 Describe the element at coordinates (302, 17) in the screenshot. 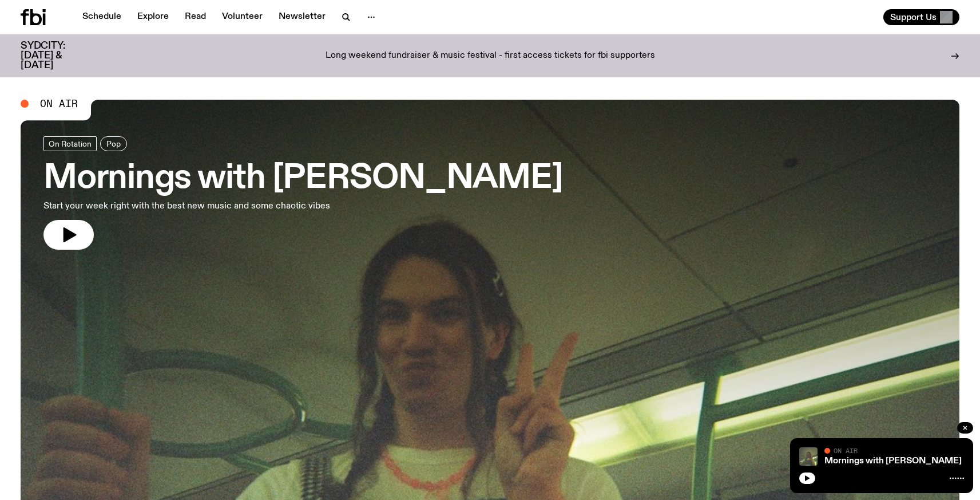

I see `a: Newsletter` at that location.